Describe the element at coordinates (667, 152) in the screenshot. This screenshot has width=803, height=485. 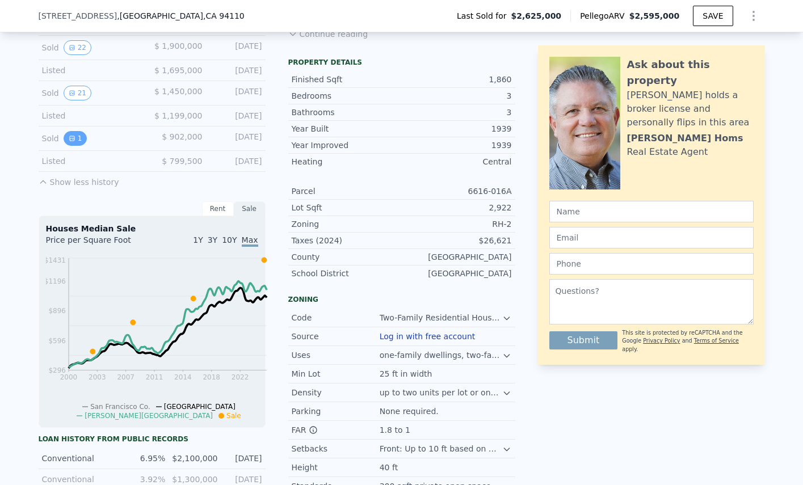
I see `div: Real Estate Agent` at that location.